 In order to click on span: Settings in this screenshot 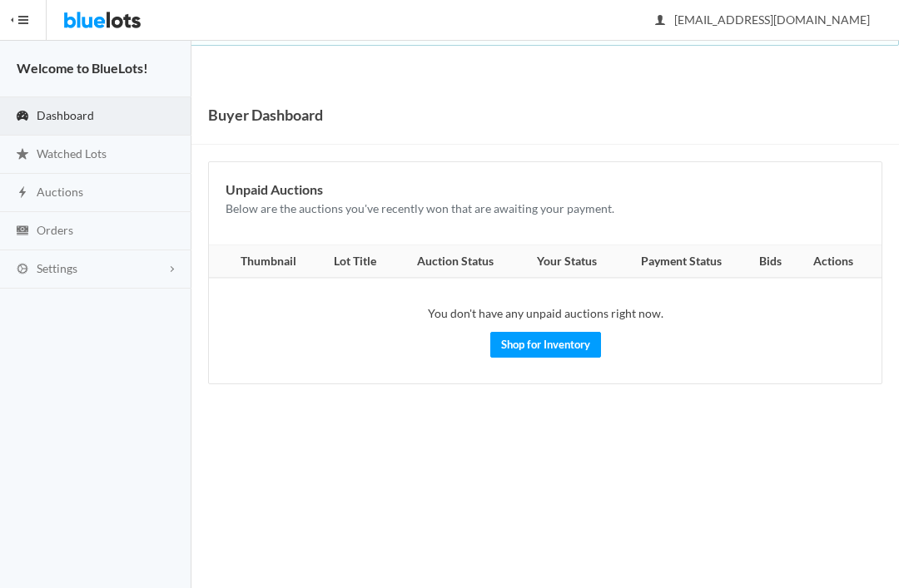, I will do `click(57, 268)`.